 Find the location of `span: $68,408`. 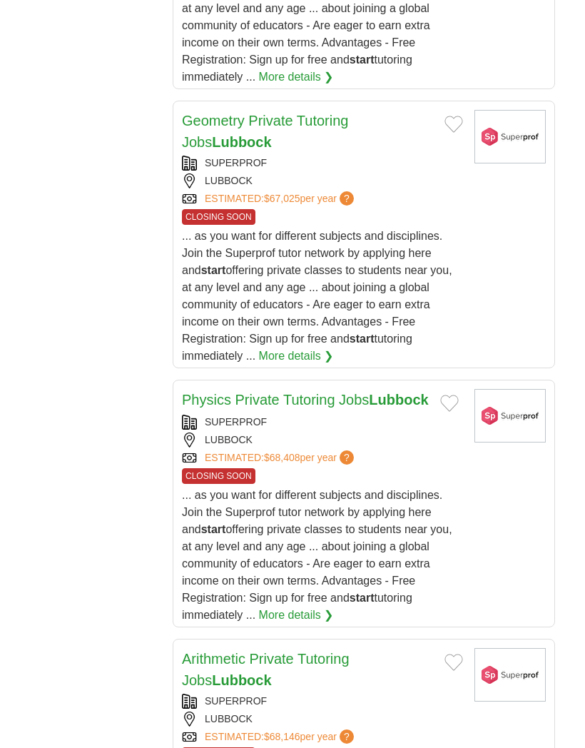

span: $68,408 is located at coordinates (282, 457).